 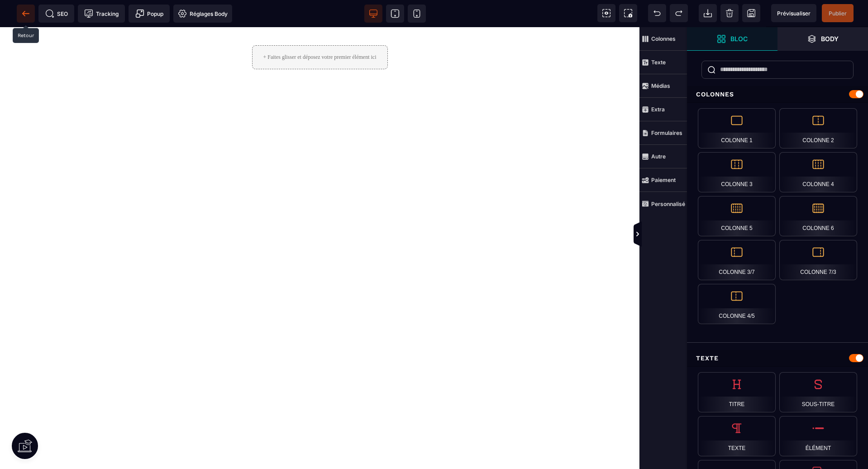 What do you see at coordinates (668, 204) in the screenshot?
I see `strong: Personnalisé` at bounding box center [668, 204].